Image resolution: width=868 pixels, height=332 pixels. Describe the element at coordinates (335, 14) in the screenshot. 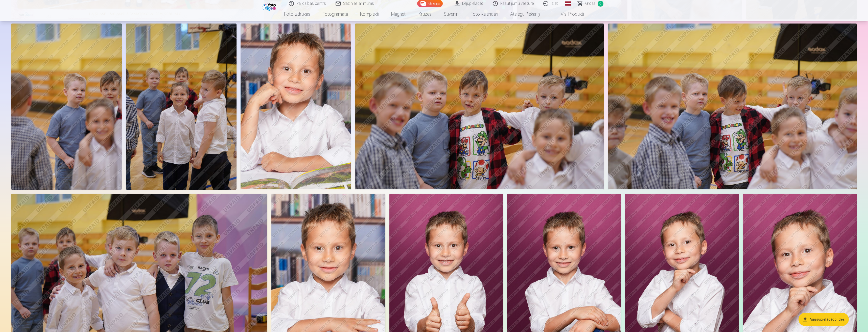

I see `a: Fotogrāmata` at that location.